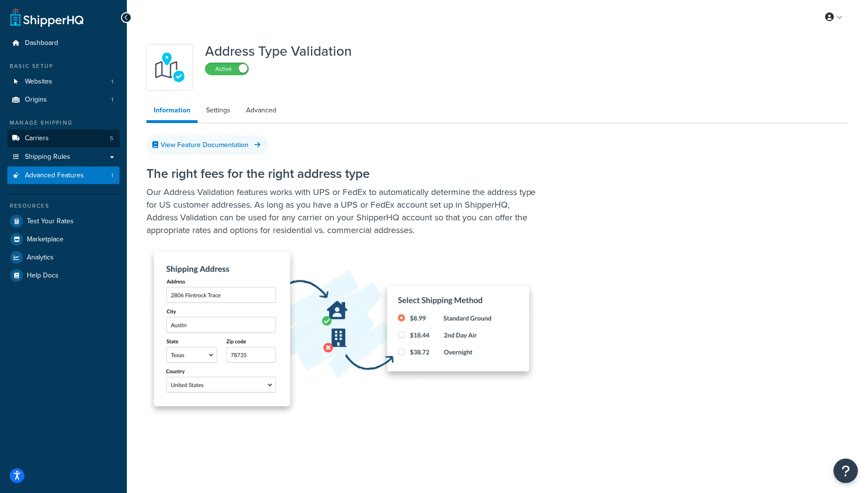 The height and width of the screenshot is (493, 868). What do you see at coordinates (846, 471) in the screenshot?
I see `button: Open Resource Center` at bounding box center [846, 471].